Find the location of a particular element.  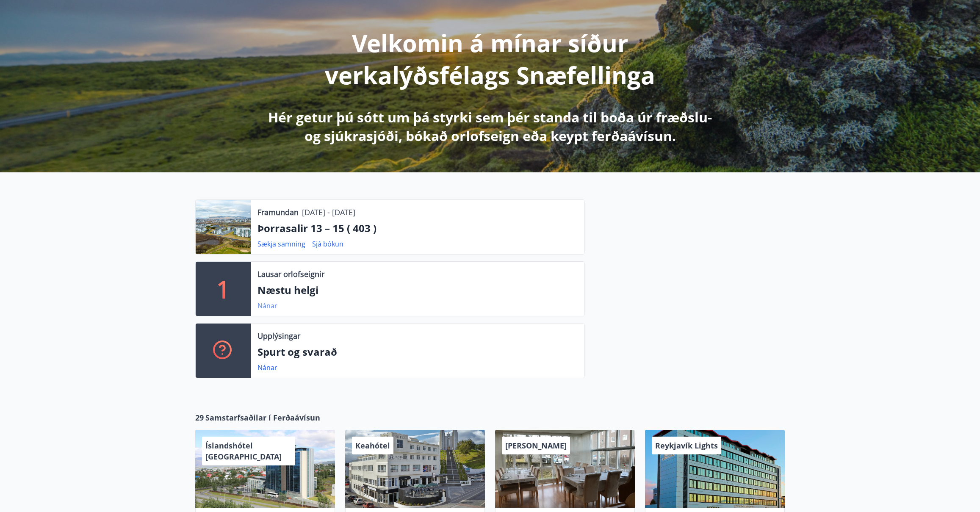

p: Upplýsingar is located at coordinates (278, 336).